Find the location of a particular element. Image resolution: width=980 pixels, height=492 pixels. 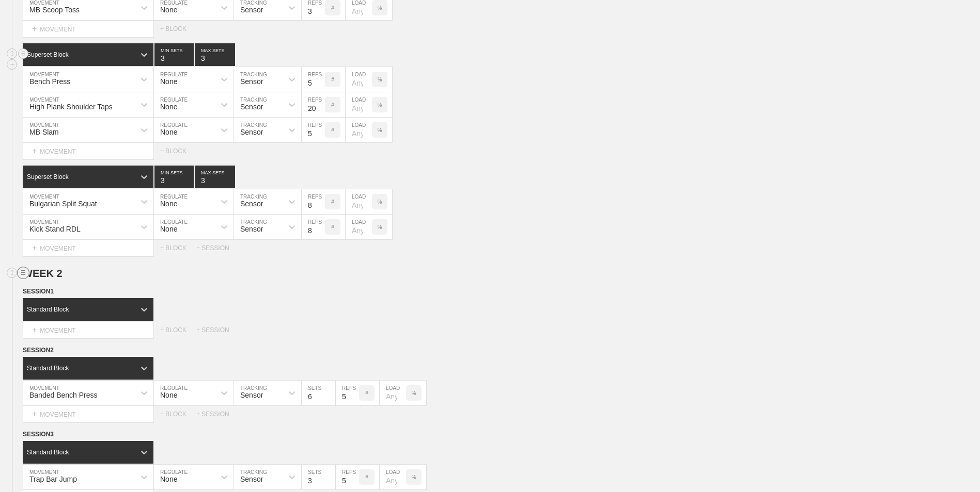

div: MB Slam is located at coordinates (44, 132).